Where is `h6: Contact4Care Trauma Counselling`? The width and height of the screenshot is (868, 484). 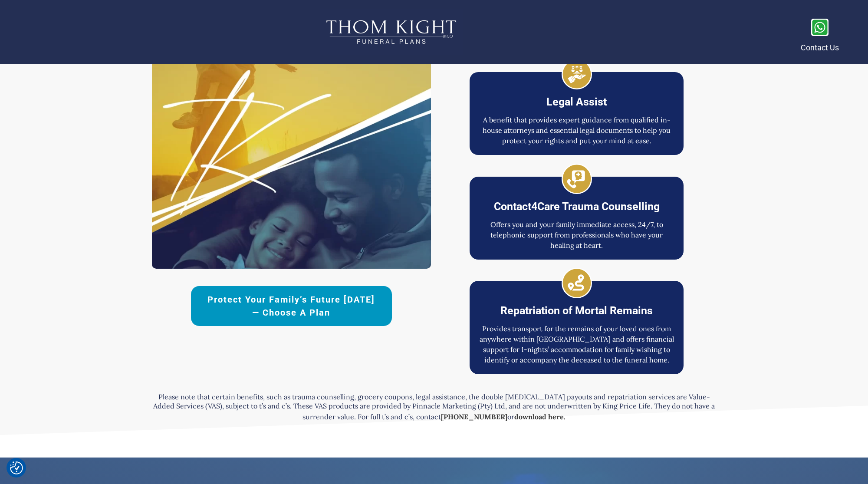
h6: Contact4Care Trauma Counselling is located at coordinates (577, 206).